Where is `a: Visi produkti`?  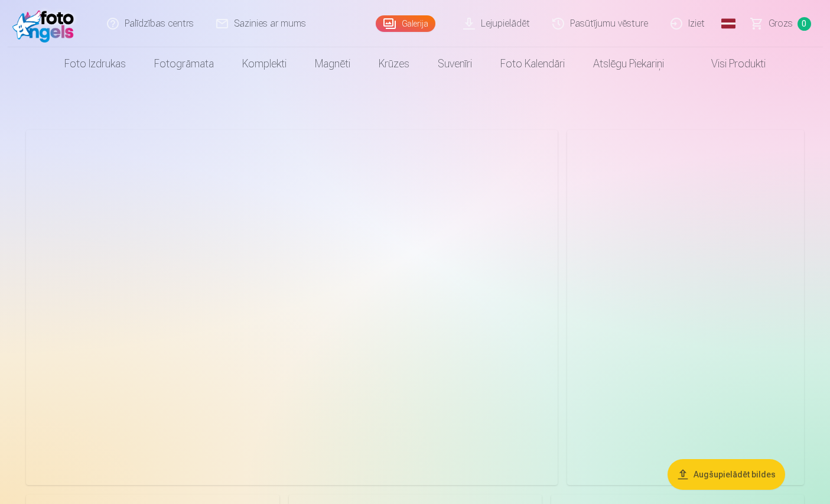
a: Visi produkti is located at coordinates (729, 64).